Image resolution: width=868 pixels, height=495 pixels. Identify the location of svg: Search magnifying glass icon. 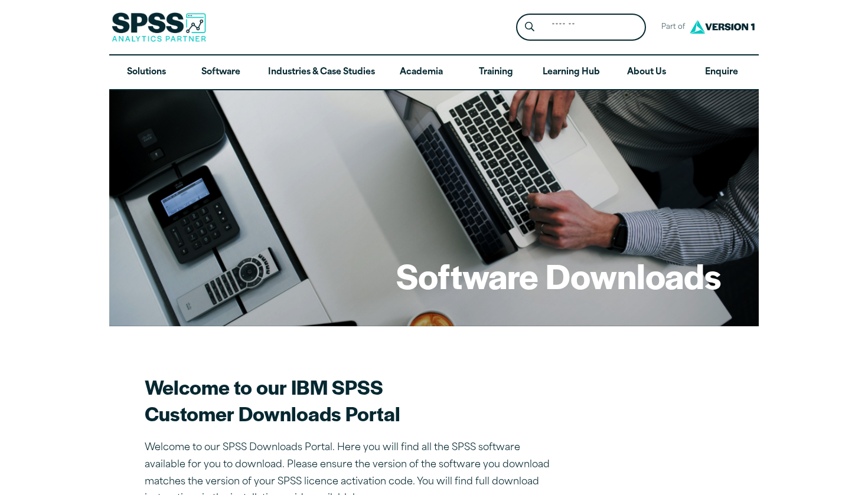
(530, 26).